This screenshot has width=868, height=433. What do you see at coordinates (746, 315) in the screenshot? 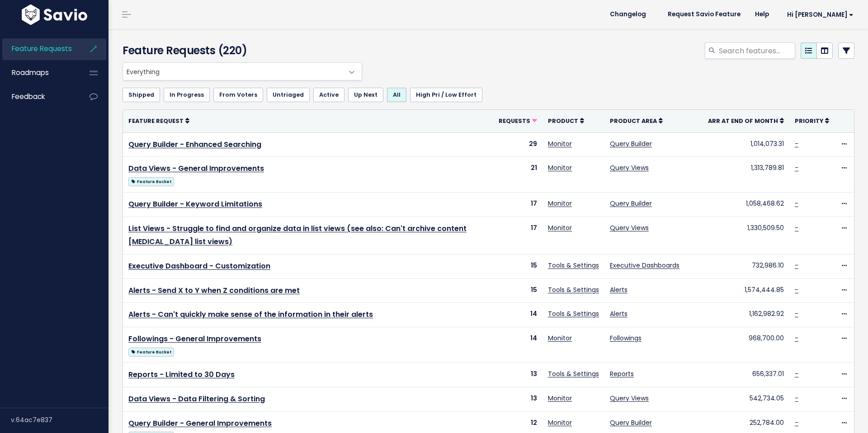
I see `td: 1,162,982.92` at bounding box center [746, 315].